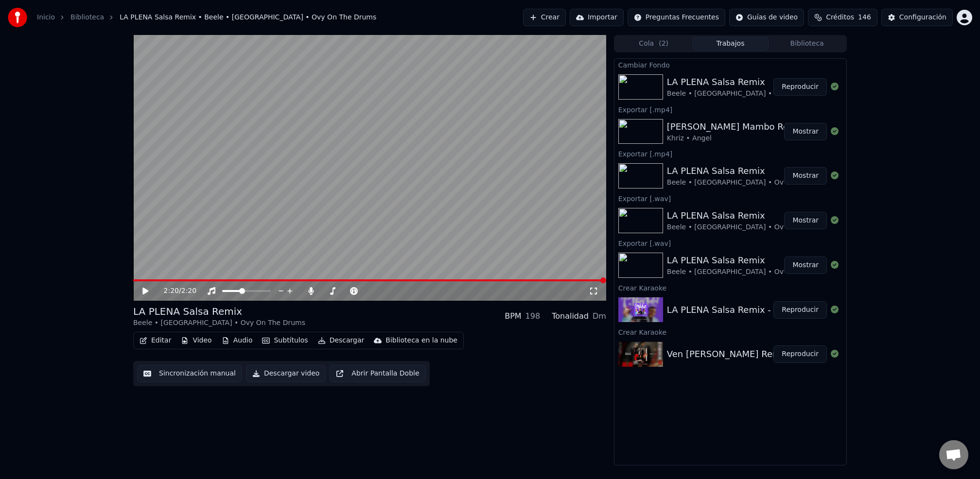 This screenshot has height=479, width=980. I want to click on span: Créditos, so click(841, 18).